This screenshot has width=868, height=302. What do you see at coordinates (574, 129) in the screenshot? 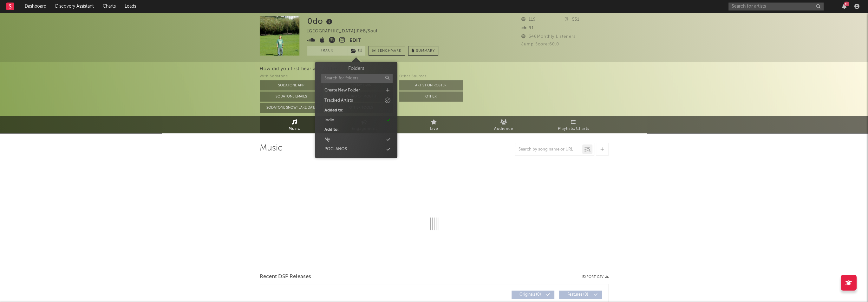
I see `span: Playlists/Charts` at bounding box center [574, 129].